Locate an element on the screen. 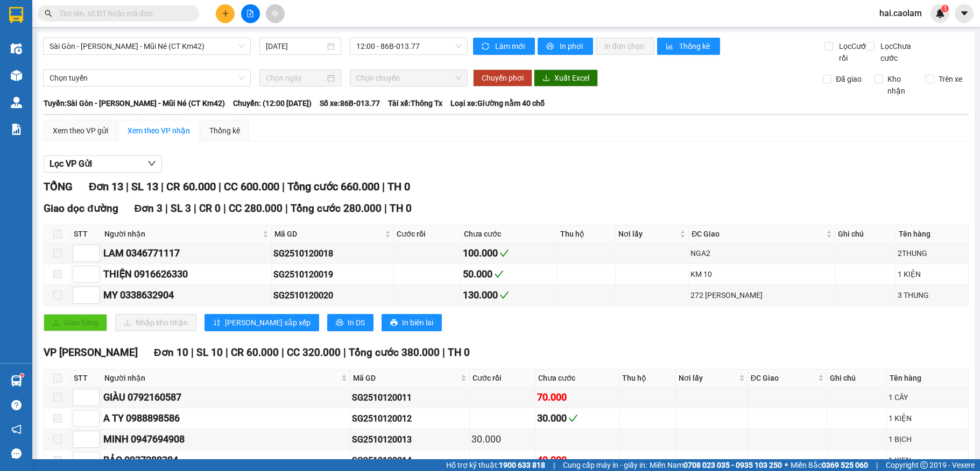 The height and width of the screenshot is (471, 980). span: Giao dọc đường is located at coordinates (81, 208).